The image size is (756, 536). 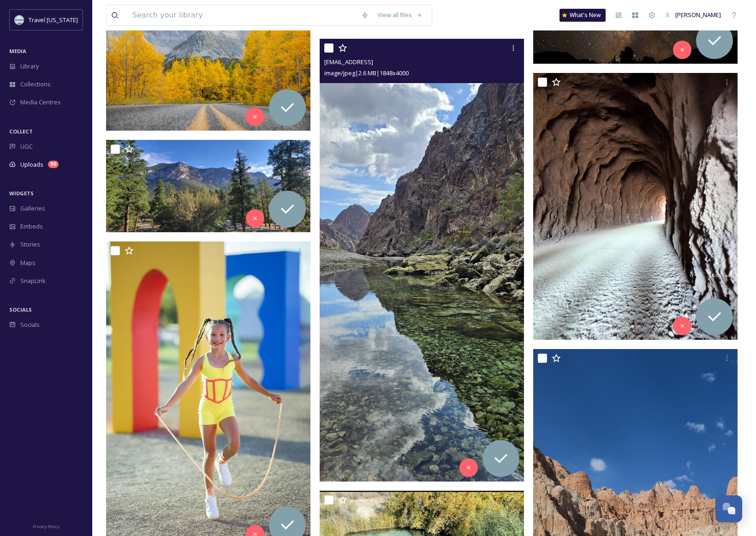 What do you see at coordinates (366, 73) in the screenshot?
I see `span: image/jpeg | 2.6 MB | 1848 x 4000` at bounding box center [366, 73].